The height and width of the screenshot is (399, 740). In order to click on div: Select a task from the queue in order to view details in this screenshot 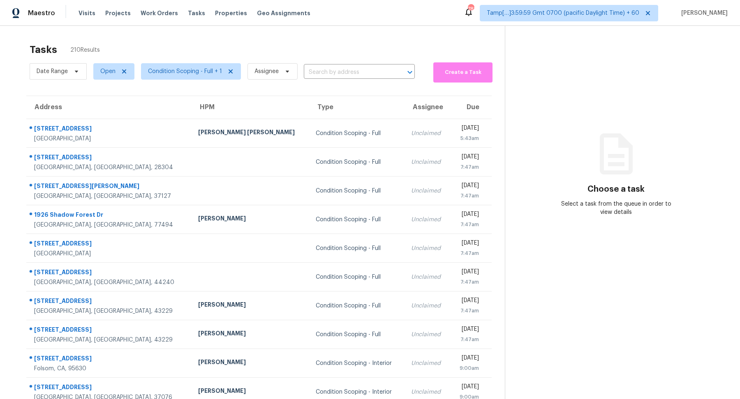, I will do `click(616, 208)`.